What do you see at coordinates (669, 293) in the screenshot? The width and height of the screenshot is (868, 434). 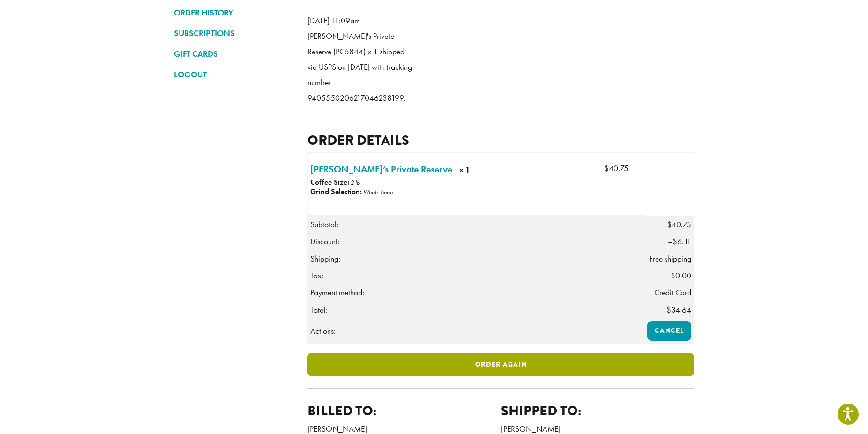 I see `td: Credit Card` at bounding box center [669, 293].